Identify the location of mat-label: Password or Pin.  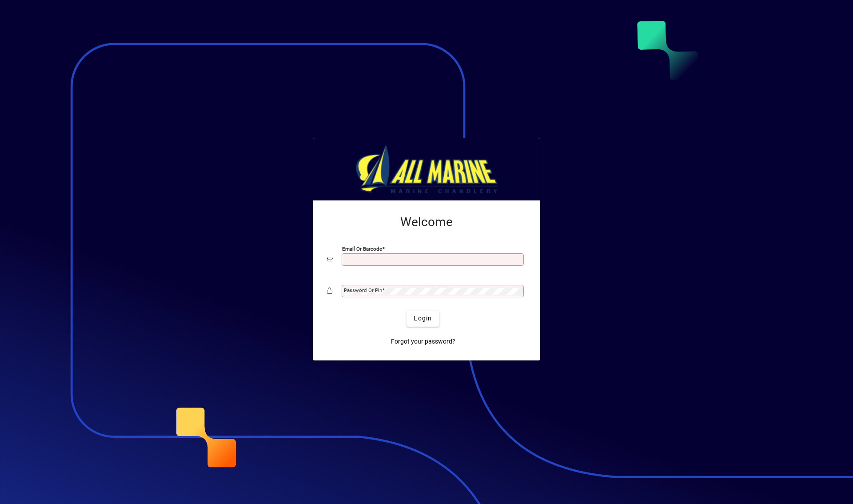
(363, 290).